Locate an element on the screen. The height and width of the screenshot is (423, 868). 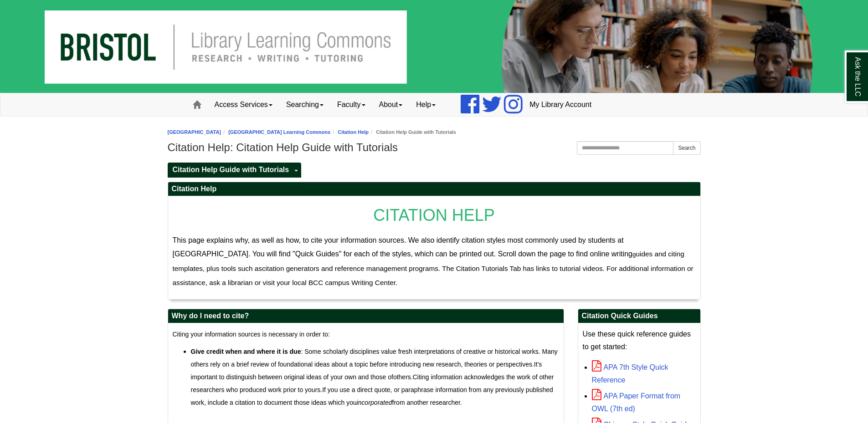
a: About is located at coordinates (391, 105).